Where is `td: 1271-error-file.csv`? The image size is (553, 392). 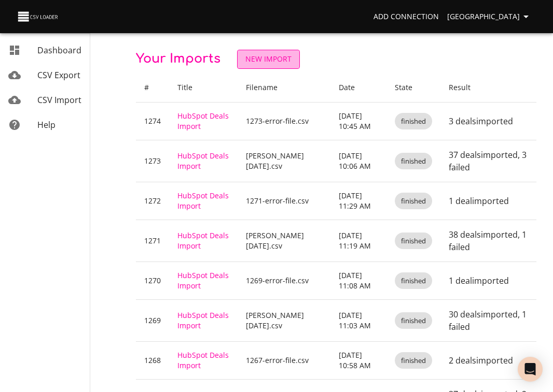
td: 1271-error-file.csv is located at coordinates (283, 201).